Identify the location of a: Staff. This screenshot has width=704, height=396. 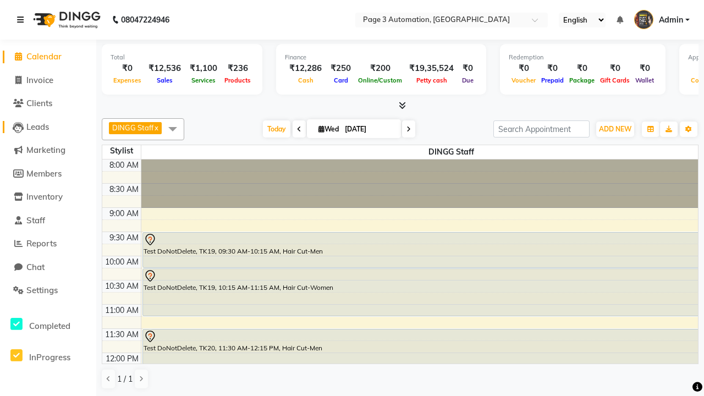
(48, 220).